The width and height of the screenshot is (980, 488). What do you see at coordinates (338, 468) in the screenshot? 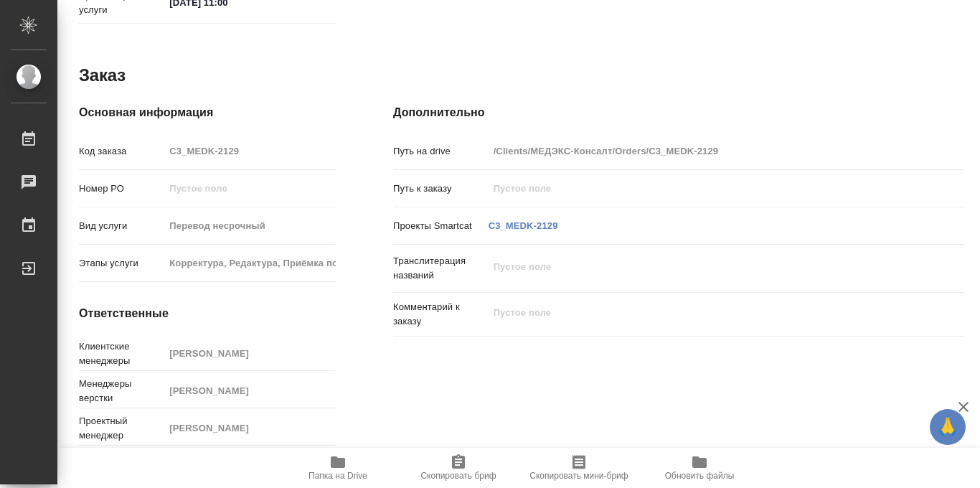
I see `button: Папка на Drive` at bounding box center [338, 468].